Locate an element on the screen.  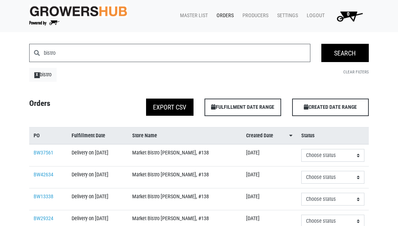
a: Created Date is located at coordinates (269, 136).